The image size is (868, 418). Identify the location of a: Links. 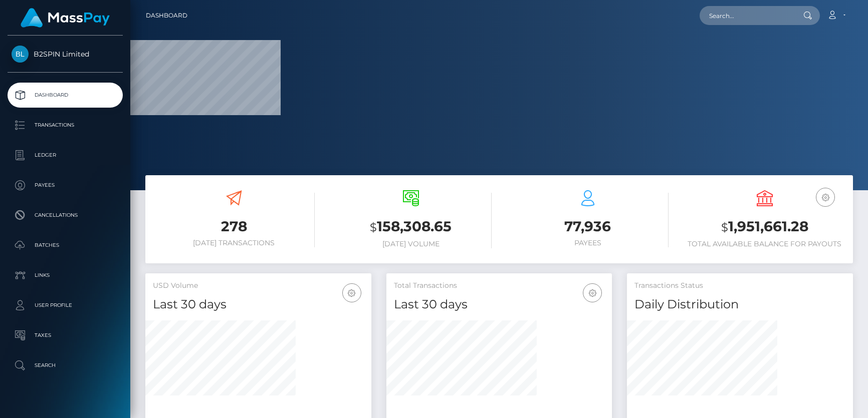
(65, 276).